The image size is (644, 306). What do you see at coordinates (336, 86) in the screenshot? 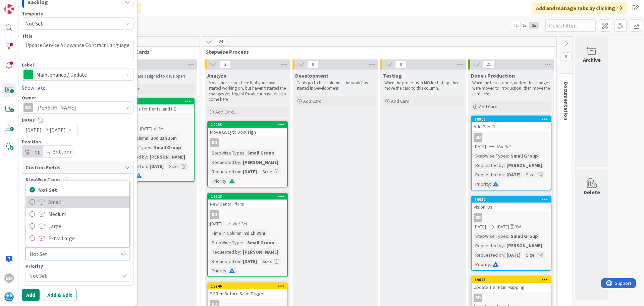
I see `p: Cards go to this column if the work has started in Development.` at bounding box center [336, 86].